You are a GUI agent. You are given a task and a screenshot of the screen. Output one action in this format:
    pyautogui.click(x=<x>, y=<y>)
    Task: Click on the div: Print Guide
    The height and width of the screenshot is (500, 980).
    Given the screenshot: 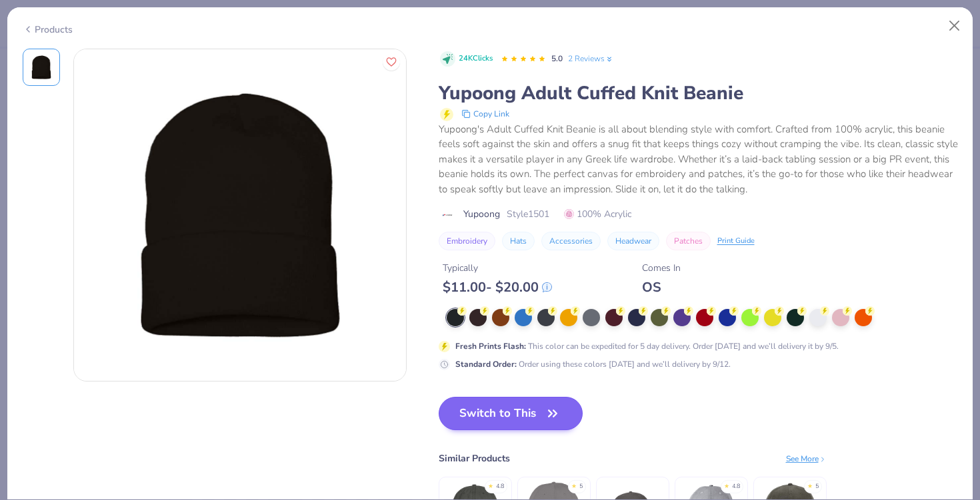 What is the action you would take?
    pyautogui.click(x=735, y=241)
    